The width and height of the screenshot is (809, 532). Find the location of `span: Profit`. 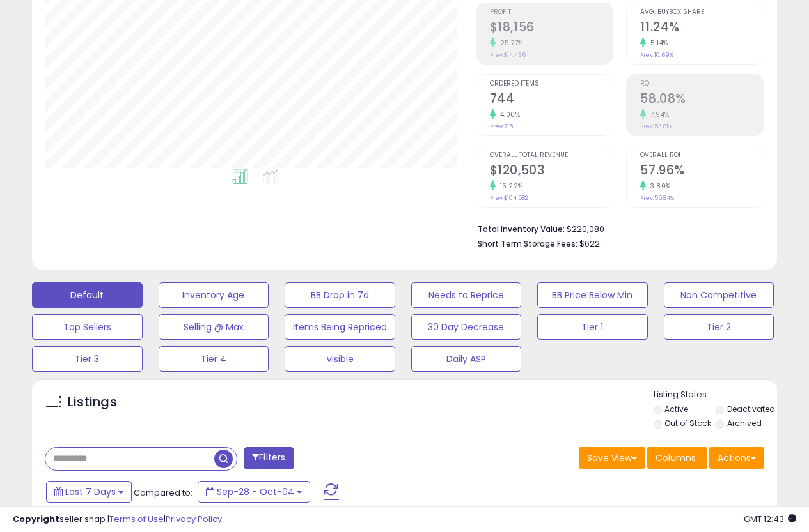

span: Profit is located at coordinates (551, 13).